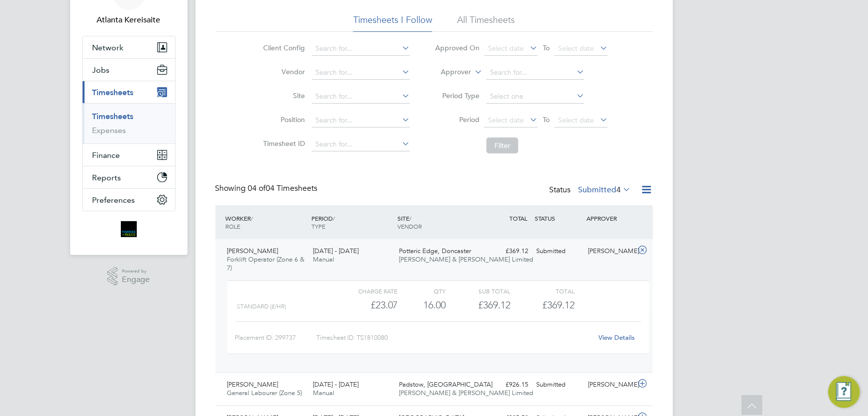  I want to click on div: Status, so click(592, 190).